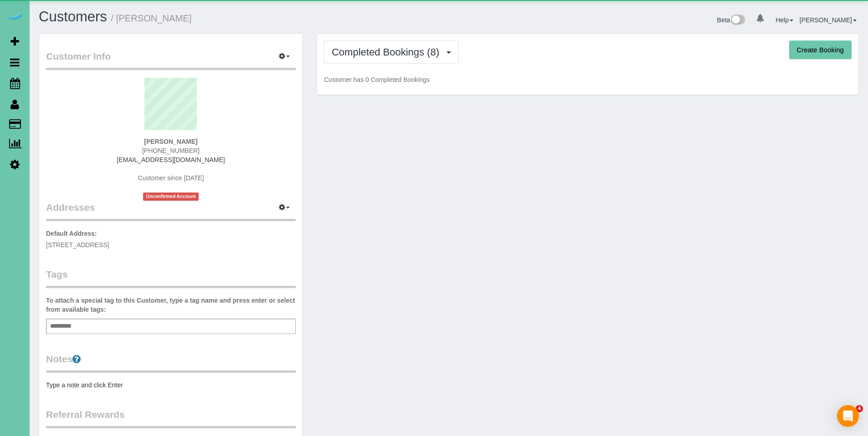  I want to click on button: Completed Bookings (8), so click(391, 52).